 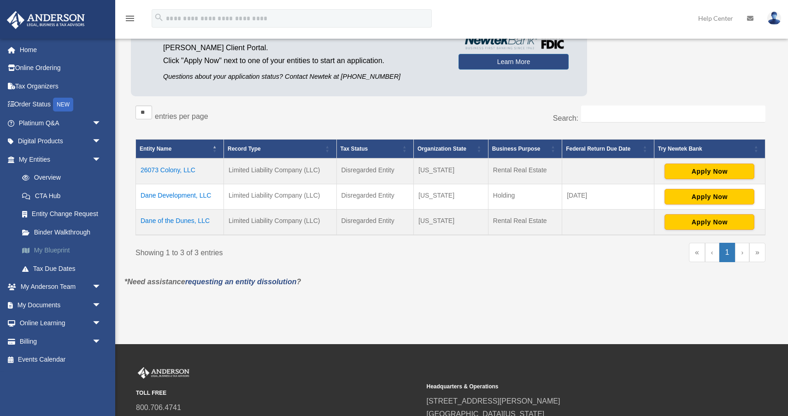 What do you see at coordinates (727, 253) in the screenshot?
I see `a: 1` at bounding box center [727, 253].